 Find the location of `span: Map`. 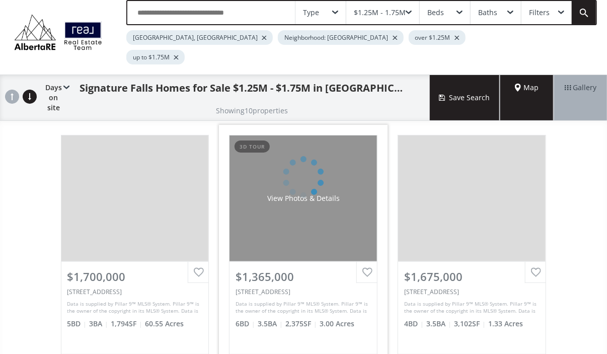

span: Map is located at coordinates (527, 88).